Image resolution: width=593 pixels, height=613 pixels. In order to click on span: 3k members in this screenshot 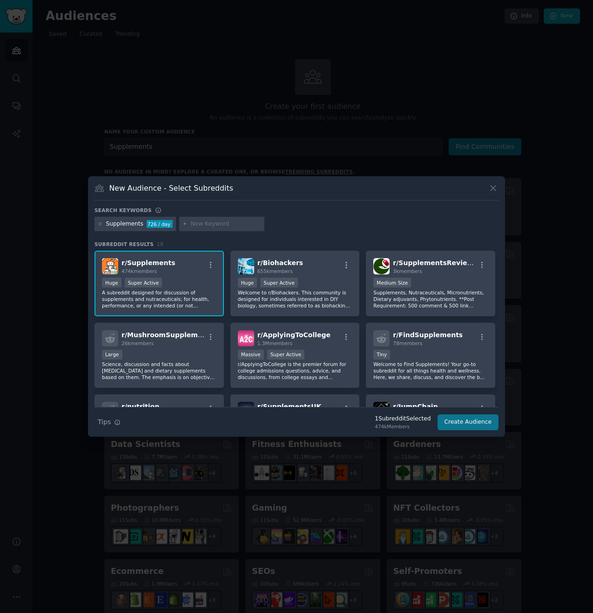, I will do `click(407, 271)`.